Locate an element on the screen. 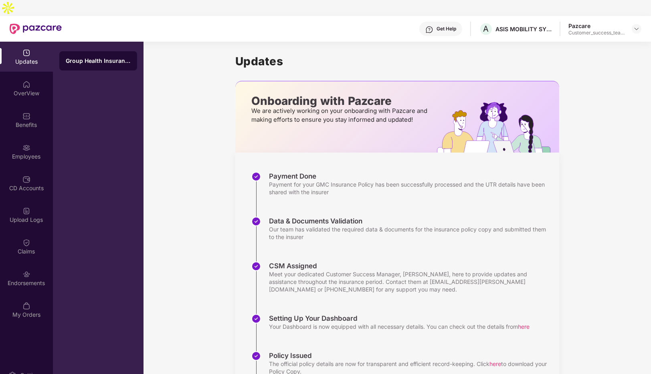 The width and height of the screenshot is (651, 374). div: Setting Up Your Dashboard is located at coordinates (399, 319).